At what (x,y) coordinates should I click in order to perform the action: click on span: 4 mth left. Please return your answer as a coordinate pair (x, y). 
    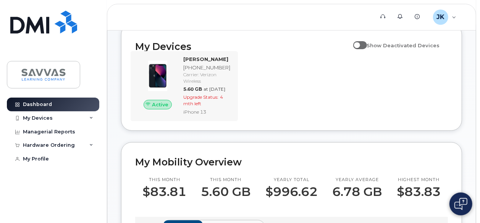
    Looking at the image, I should click on (203, 100).